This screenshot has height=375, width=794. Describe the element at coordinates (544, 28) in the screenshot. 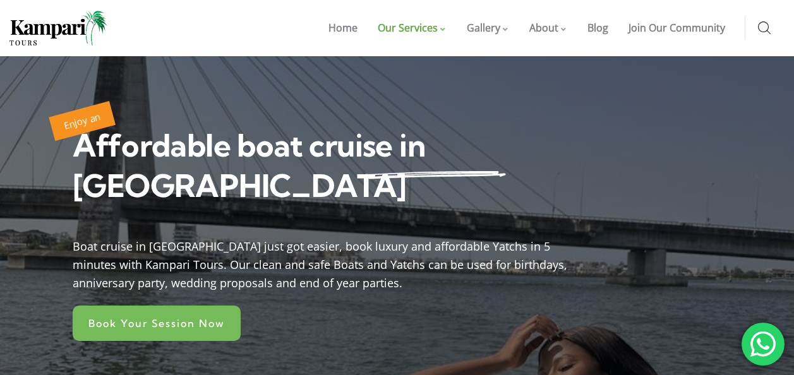

I see `span: About` at that location.